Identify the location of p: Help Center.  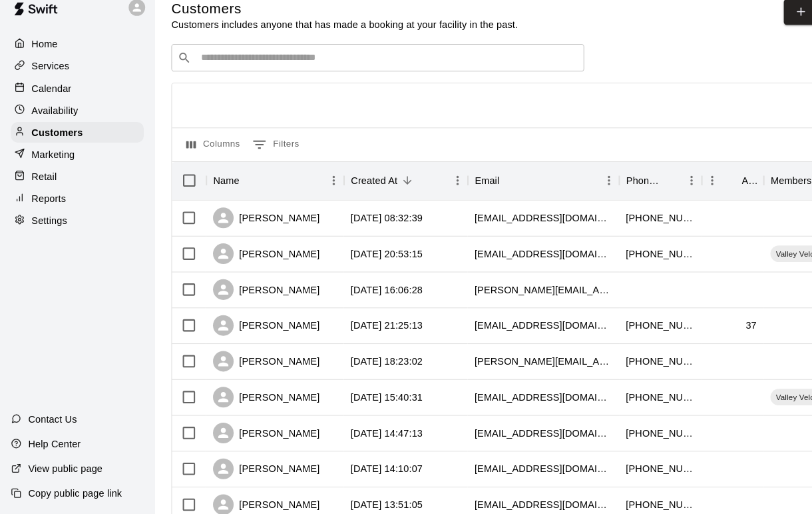
(52, 446).